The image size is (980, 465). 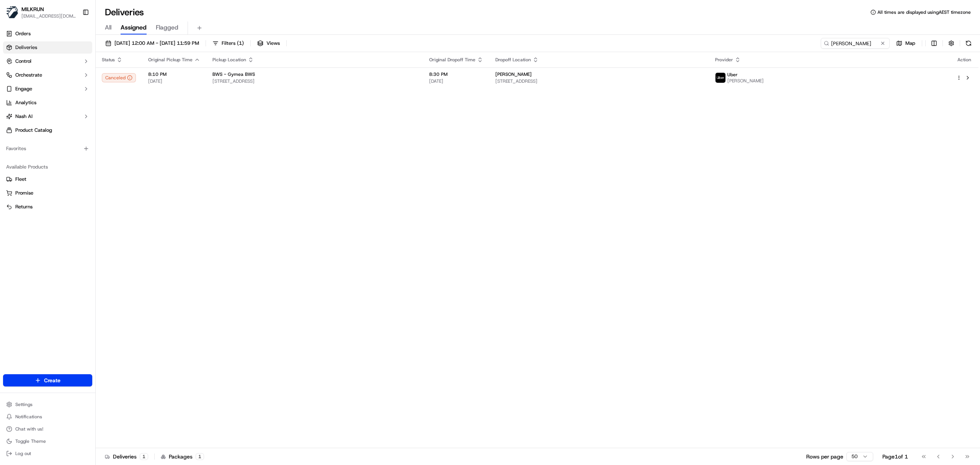 I want to click on span: BWS - Gymea BWS, so click(x=234, y=74).